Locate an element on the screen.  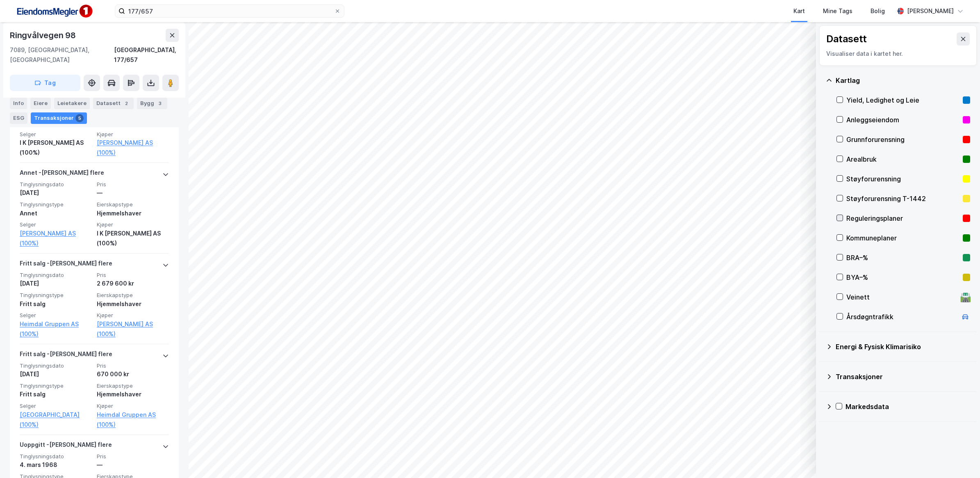
div: Leietakere is located at coordinates (72, 104).